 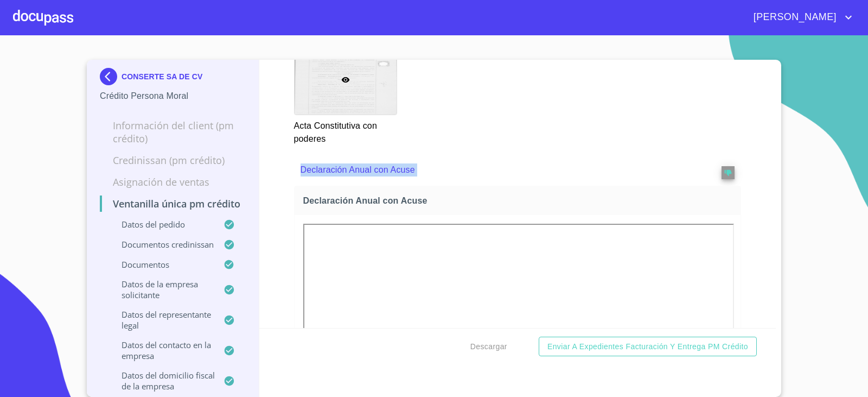 I want to click on div: CONSERTE SA DE CV, so click(x=172, y=79).